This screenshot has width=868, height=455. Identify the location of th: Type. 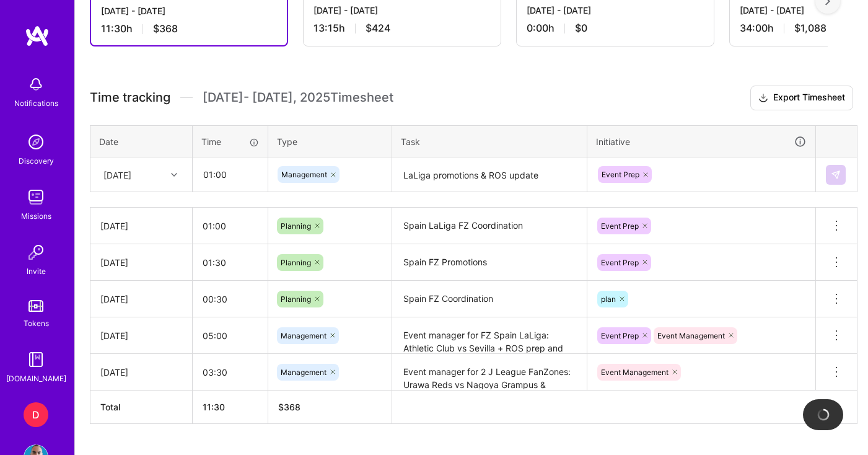
(330, 141).